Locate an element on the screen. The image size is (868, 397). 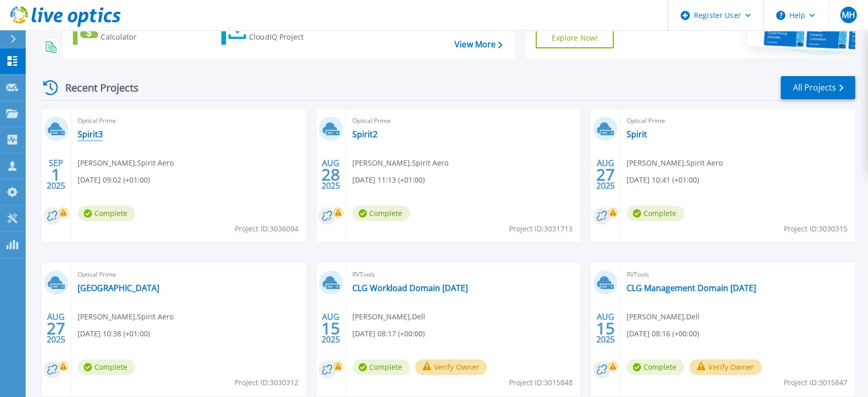
a: Spirit is located at coordinates (637, 134).